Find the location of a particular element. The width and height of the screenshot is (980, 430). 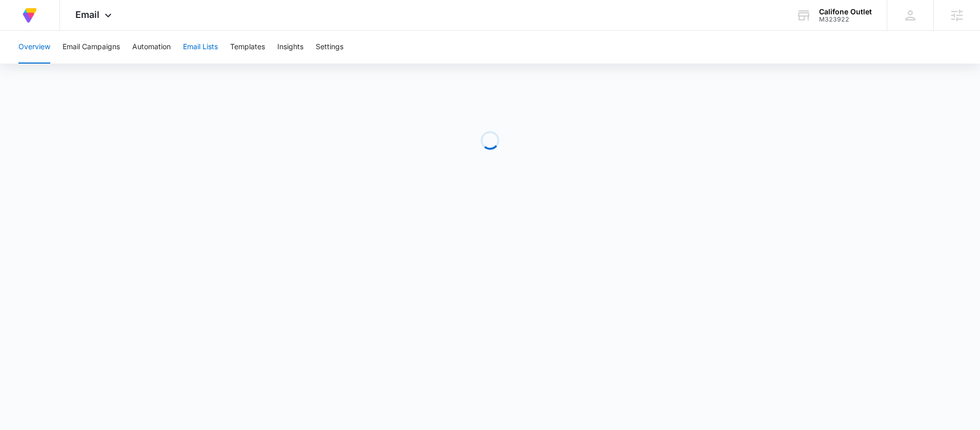

button: Email Campaigns is located at coordinates (91, 47).